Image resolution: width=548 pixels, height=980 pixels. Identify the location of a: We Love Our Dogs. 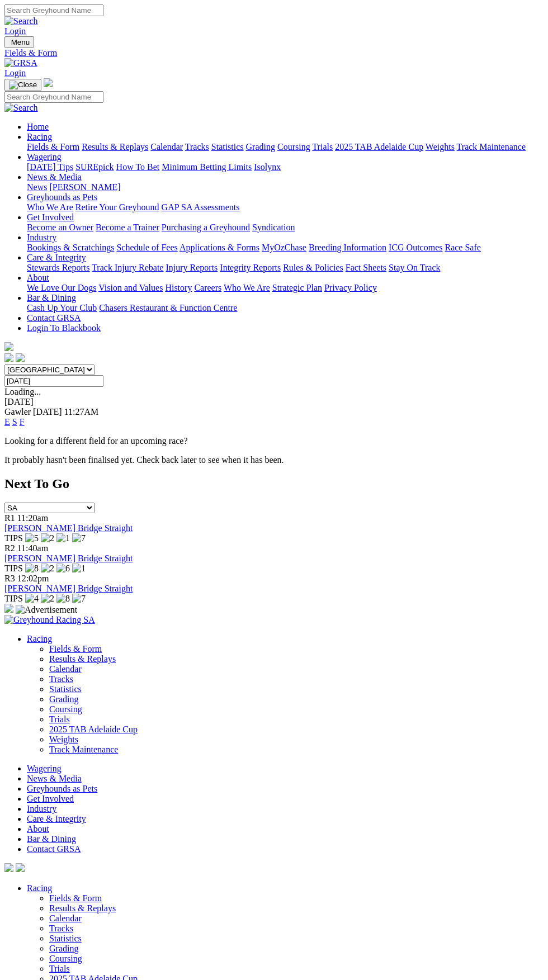
(61, 287).